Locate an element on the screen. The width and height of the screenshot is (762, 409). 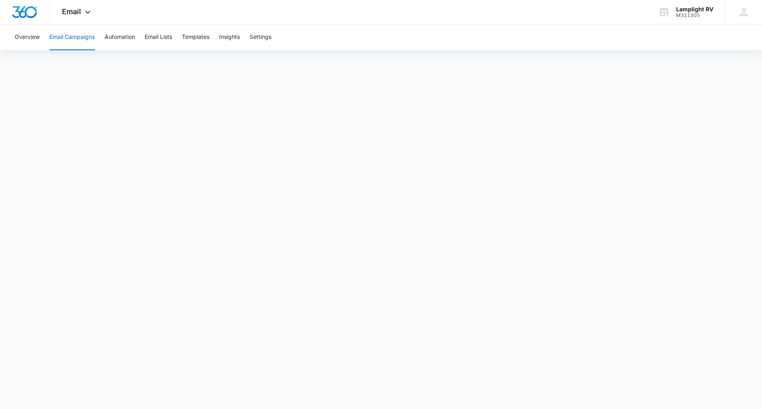
button: Automation is located at coordinates (120, 37).